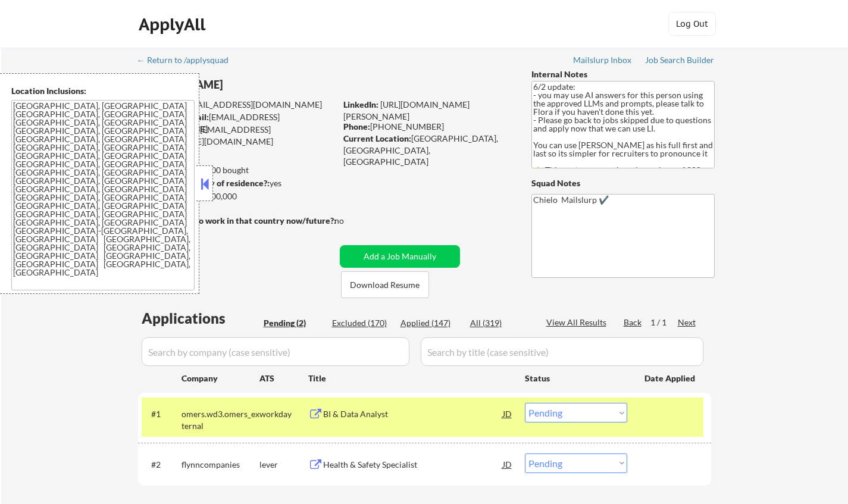 The width and height of the screenshot is (848, 504). Describe the element at coordinates (237, 220) in the screenshot. I see `strong: Will need Visa to work in that country now/future?:` at that location.